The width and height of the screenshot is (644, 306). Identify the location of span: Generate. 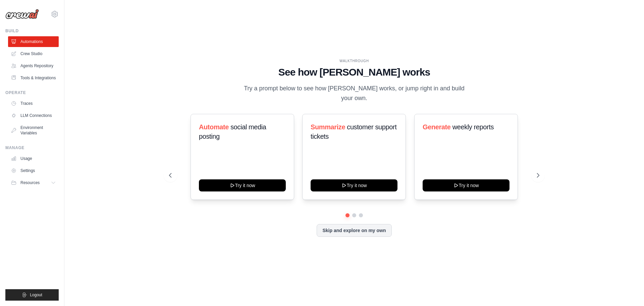
(436, 127).